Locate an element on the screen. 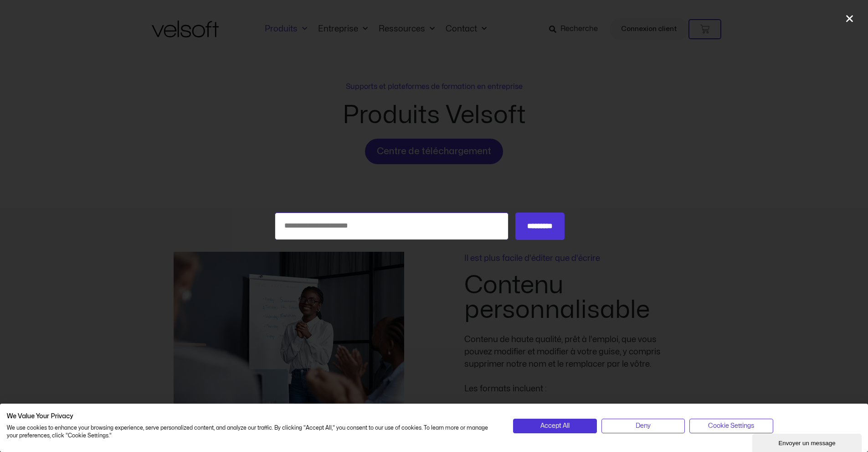 Image resolution: width=868 pixels, height=452 pixels. font: Envoyer un message is located at coordinates (54, 11).